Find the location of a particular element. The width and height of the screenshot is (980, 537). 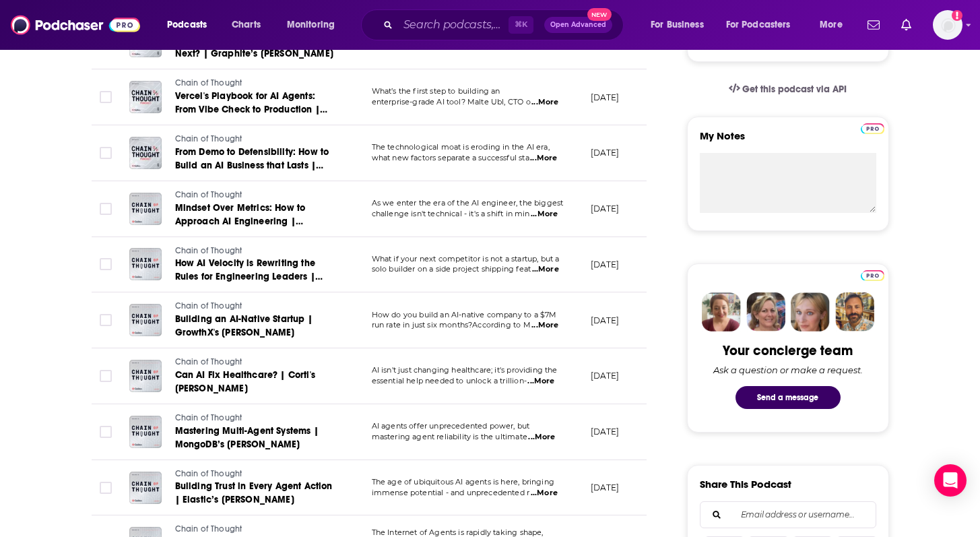

span: challenge isn't technical - it's a shift in min is located at coordinates (451, 213).